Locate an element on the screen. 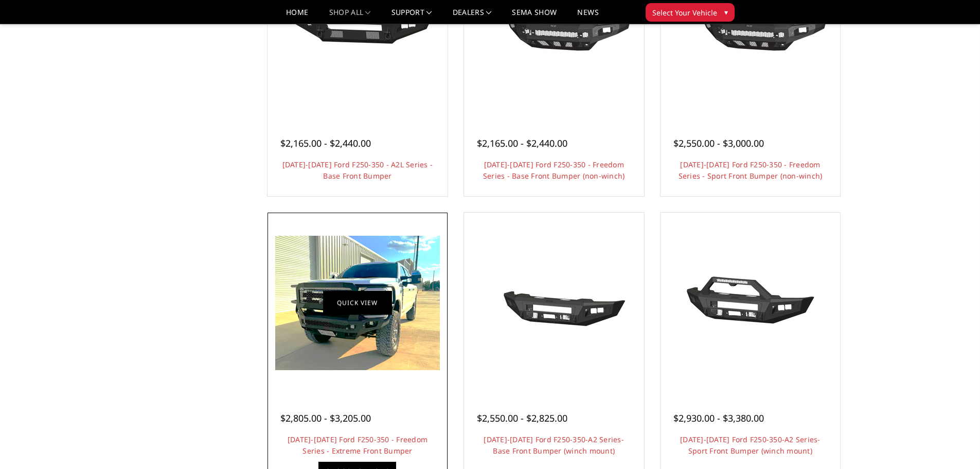 Image resolution: width=980 pixels, height=469 pixels. a: SEMA Show is located at coordinates (534, 16).